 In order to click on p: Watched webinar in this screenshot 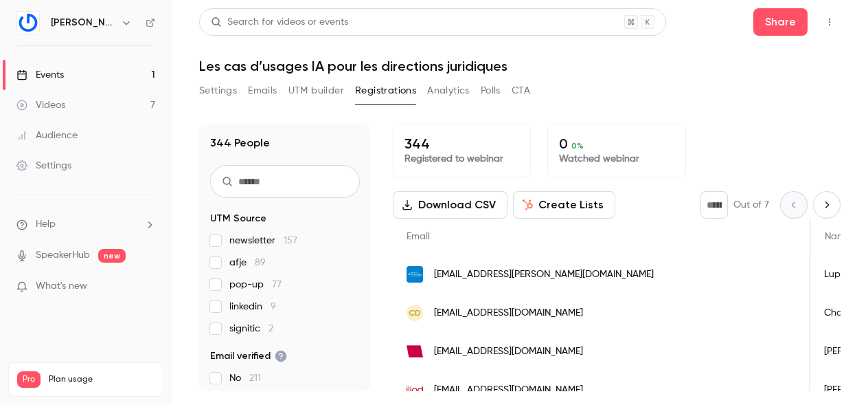, I will do `click(616, 159)`.